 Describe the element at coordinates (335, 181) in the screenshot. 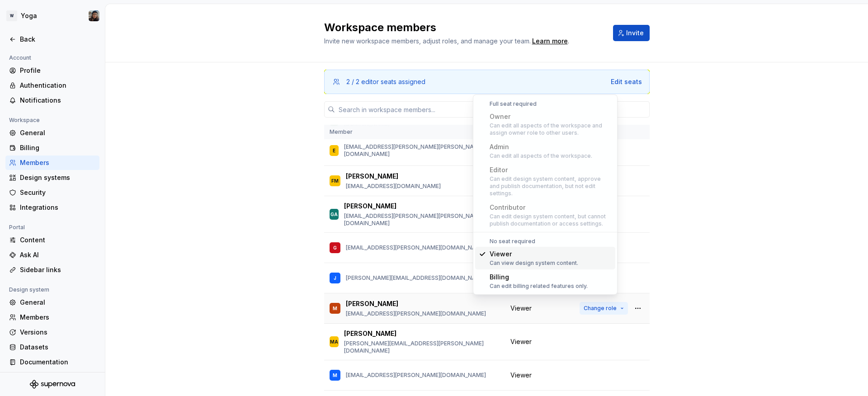

I see `div: FM` at that location.